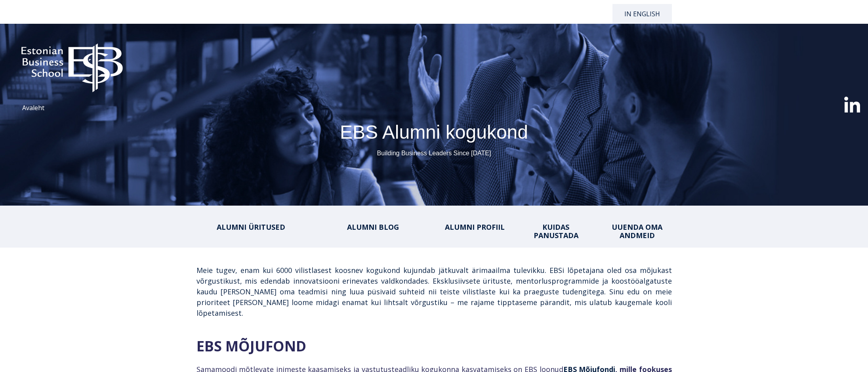 This screenshot has width=868, height=372. What do you see at coordinates (642, 14) in the screenshot?
I see `a: In English` at bounding box center [642, 14].